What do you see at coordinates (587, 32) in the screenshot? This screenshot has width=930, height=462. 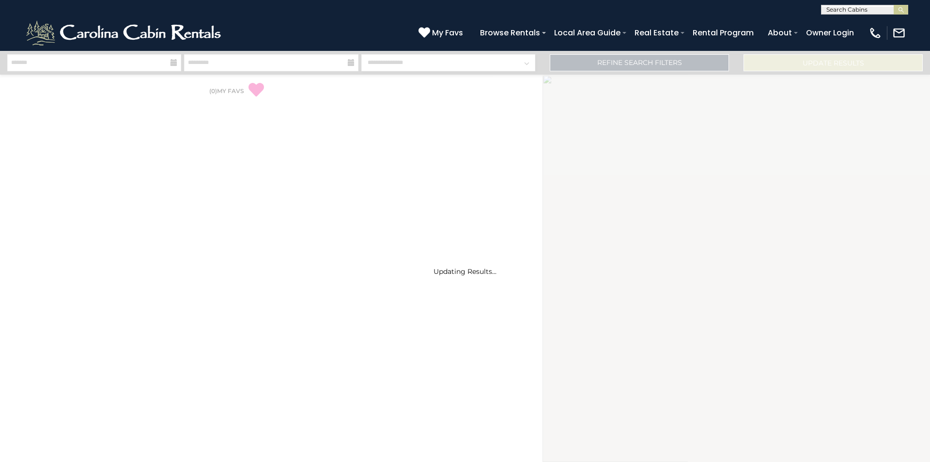 I see `a: Local Area Guide` at bounding box center [587, 32].